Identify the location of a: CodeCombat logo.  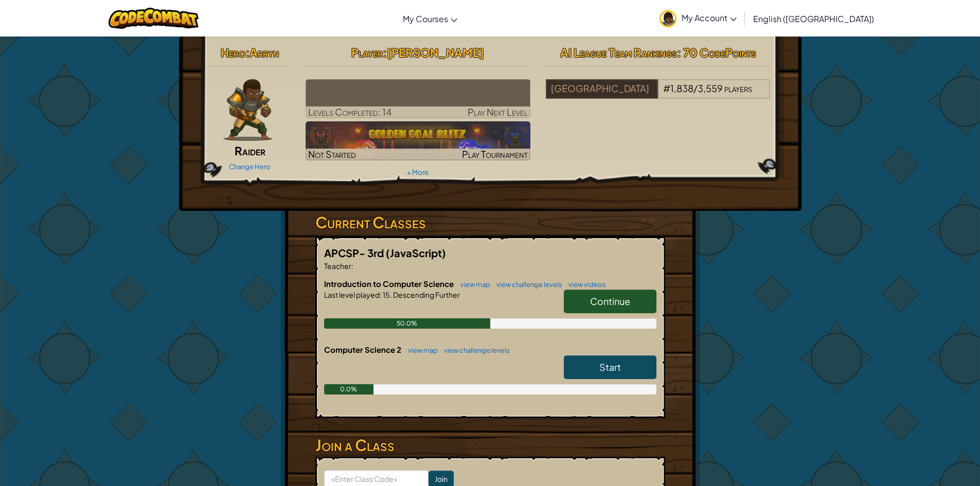
(154, 18).